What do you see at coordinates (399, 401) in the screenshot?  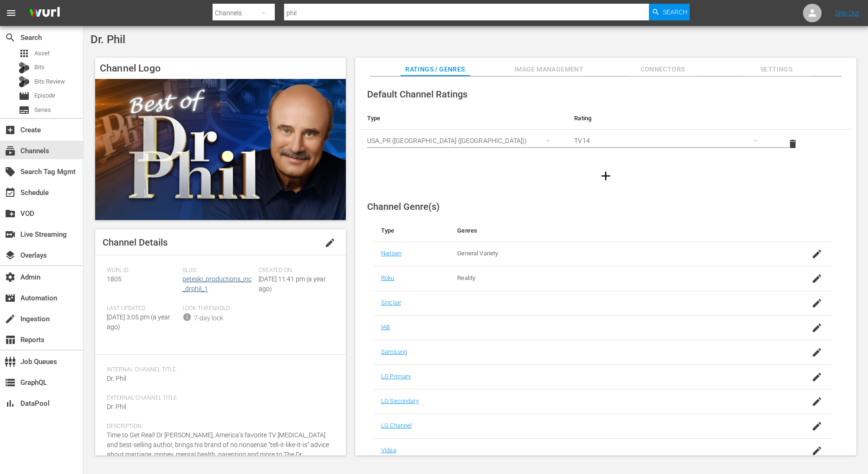 I see `a: LG Secondary` at bounding box center [399, 401].